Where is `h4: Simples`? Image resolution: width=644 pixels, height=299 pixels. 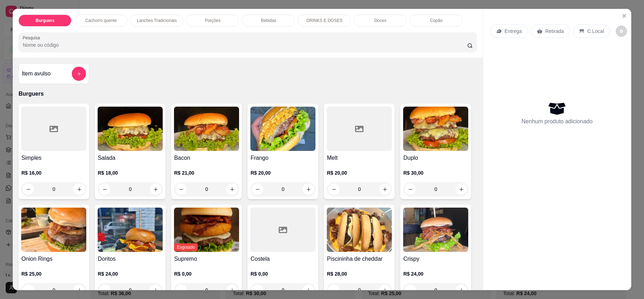 h4: Simples is located at coordinates (53, 158).